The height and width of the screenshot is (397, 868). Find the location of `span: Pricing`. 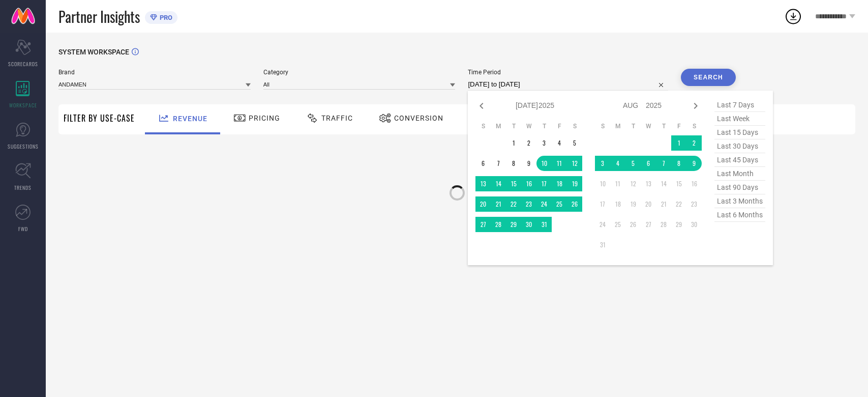

span: Pricing is located at coordinates (264, 118).